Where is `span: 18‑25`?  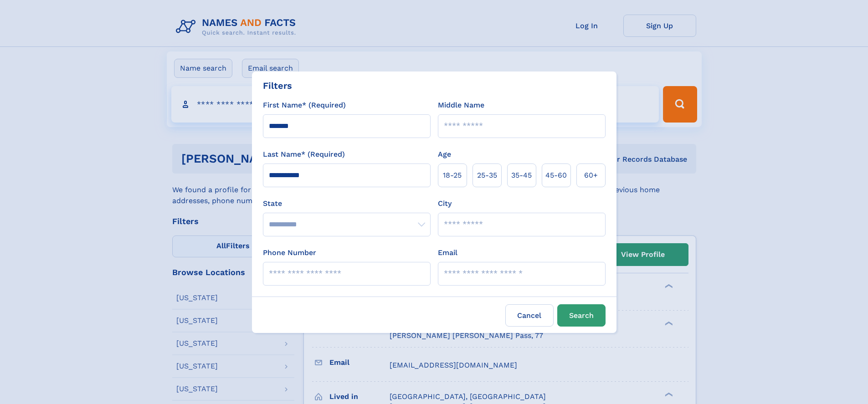
span: 18‑25 is located at coordinates (452, 175).